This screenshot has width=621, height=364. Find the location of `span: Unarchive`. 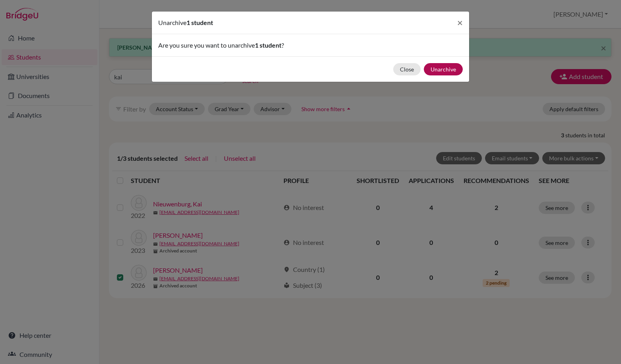

span: Unarchive is located at coordinates (172, 22).